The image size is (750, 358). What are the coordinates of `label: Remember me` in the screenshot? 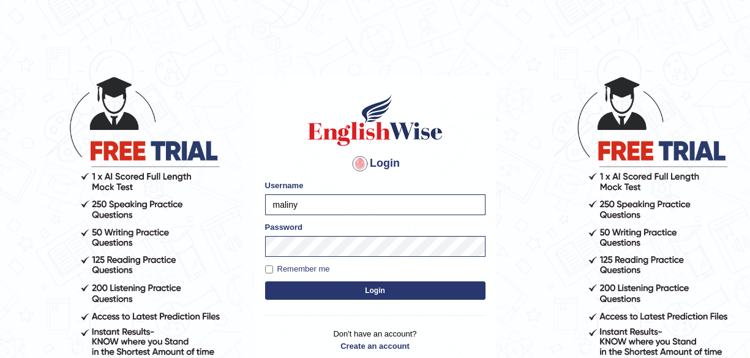 It's located at (298, 269).